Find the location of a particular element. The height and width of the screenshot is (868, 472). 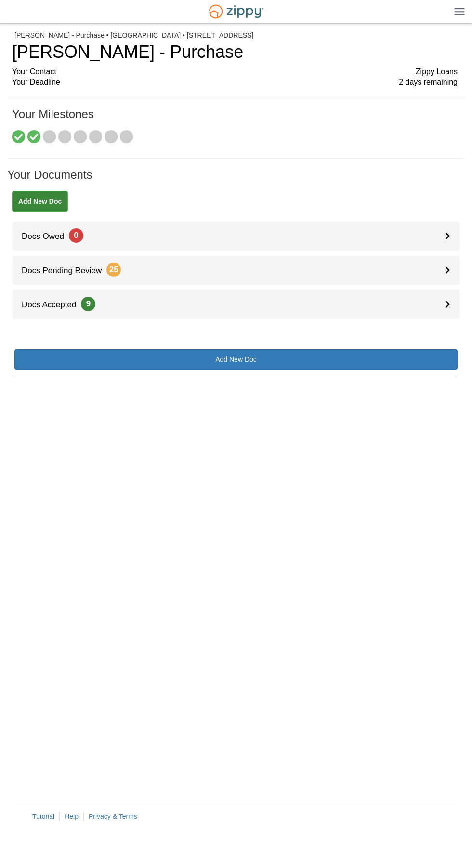

div: Your Contact is located at coordinates (235, 71).